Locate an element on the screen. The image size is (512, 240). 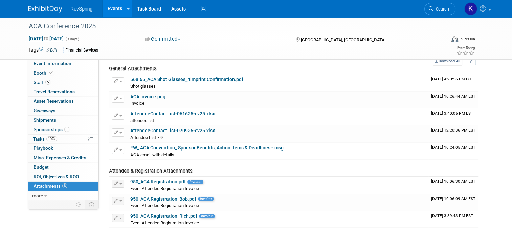
span: ACA email with details is located at coordinates (152, 154).